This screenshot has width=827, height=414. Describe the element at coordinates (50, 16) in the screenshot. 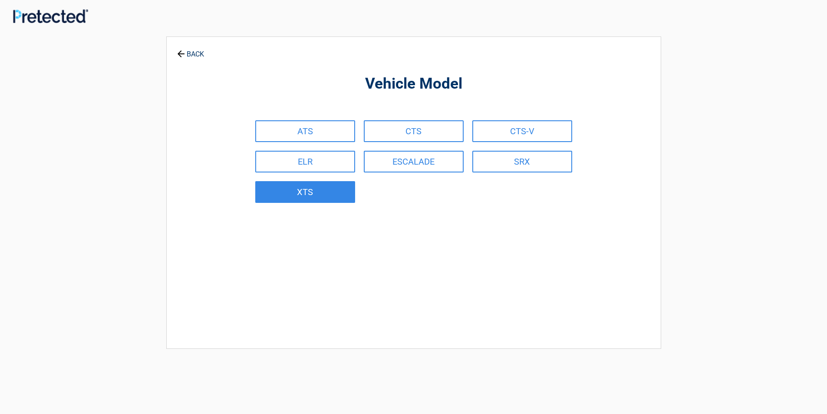

I see `img: Main Logo` at that location.